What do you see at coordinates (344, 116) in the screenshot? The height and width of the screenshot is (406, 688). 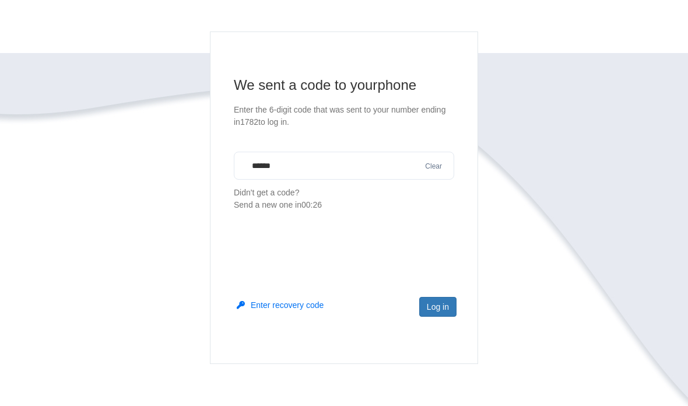 I see `p: Enter the 6-digit code that was sent to your number ending in 1782 to log in.` at bounding box center [344, 116].